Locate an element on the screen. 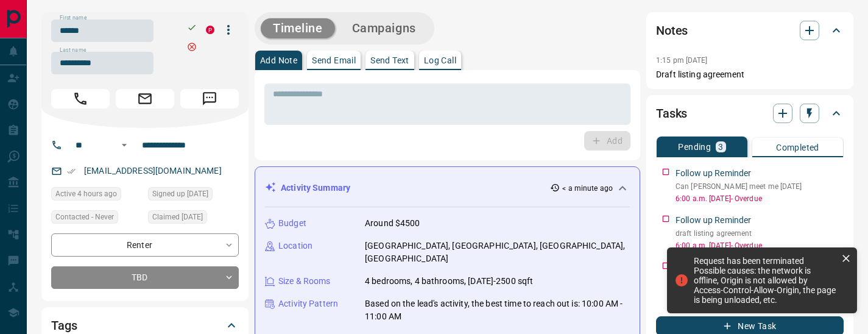 The height and width of the screenshot is (334, 868). p: Send Email is located at coordinates (334, 60).